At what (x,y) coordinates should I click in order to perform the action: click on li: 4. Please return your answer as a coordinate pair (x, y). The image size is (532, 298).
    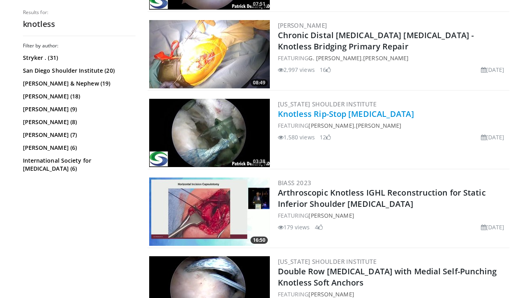
    Looking at the image, I should click on (319, 227).